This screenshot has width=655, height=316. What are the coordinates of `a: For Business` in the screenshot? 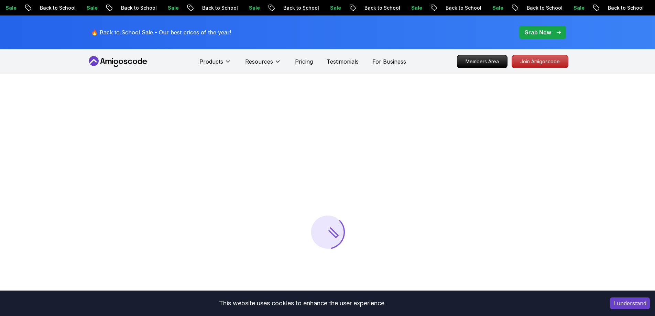 It's located at (389, 62).